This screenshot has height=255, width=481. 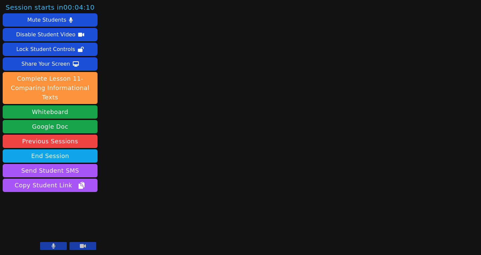 What do you see at coordinates (46, 64) in the screenshot?
I see `div: Share Your Screen` at bounding box center [46, 64].